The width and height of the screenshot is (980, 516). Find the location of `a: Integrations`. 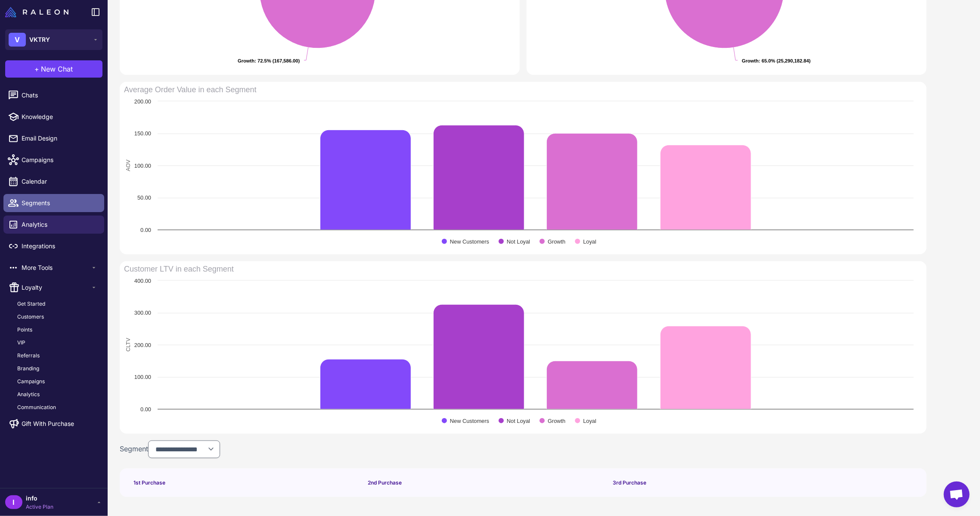

a: Integrations is located at coordinates (54, 246).